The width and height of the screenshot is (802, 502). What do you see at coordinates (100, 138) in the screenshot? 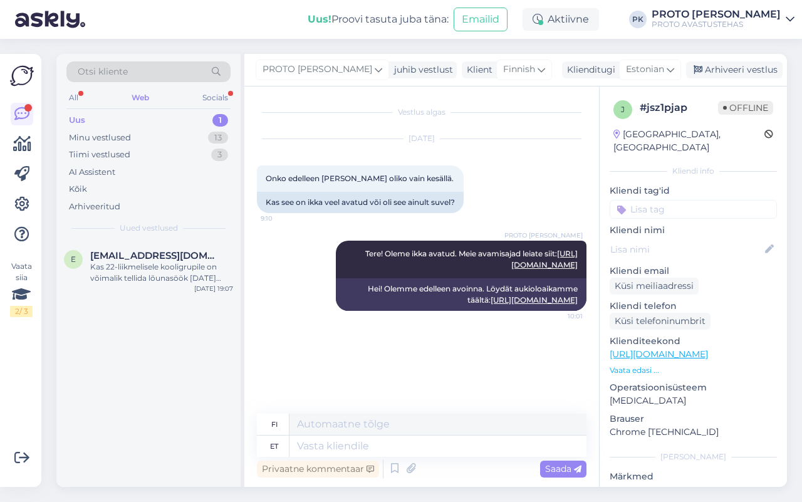
I see `div: Minu vestlused` at bounding box center [100, 138].